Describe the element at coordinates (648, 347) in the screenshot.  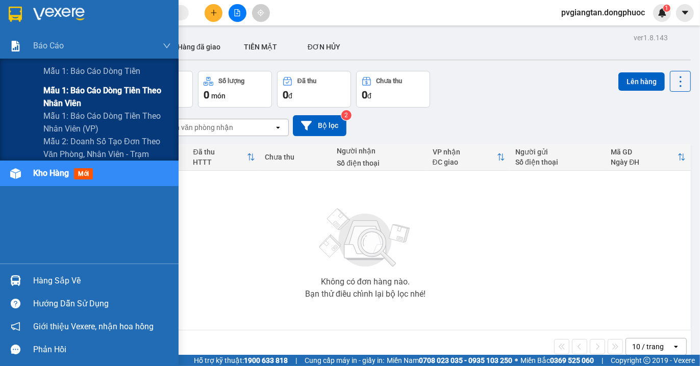
I see `div: 10 / trang` at that location.